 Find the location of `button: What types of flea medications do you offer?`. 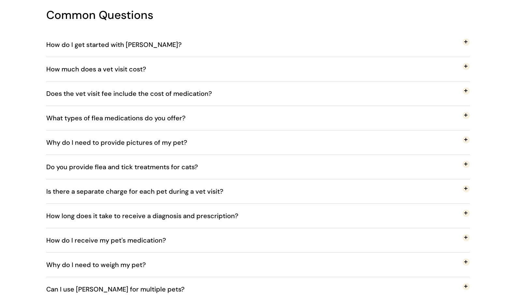

button: What types of flea medications do you offer? is located at coordinates (258, 118).